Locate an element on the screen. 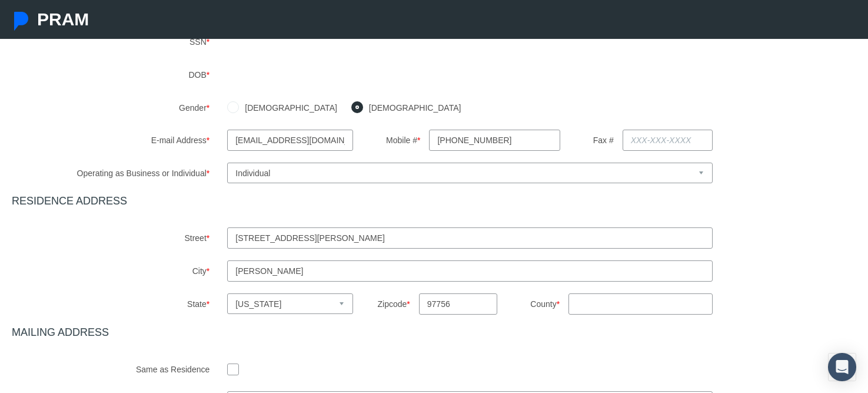  h4: MAILING ADDRESS is located at coordinates (434, 333).